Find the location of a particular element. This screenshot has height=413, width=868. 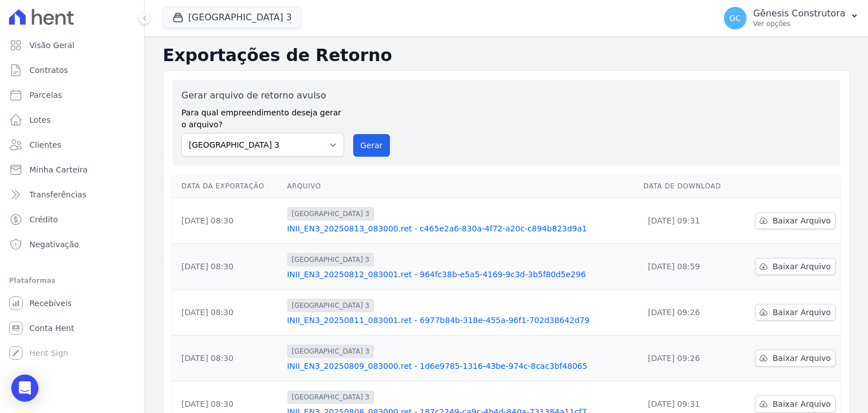

a: INII_EN3_20250809_083000.ret - 1d6e9785-1316-43be-974c-8cac3bf48065 is located at coordinates (461, 366).